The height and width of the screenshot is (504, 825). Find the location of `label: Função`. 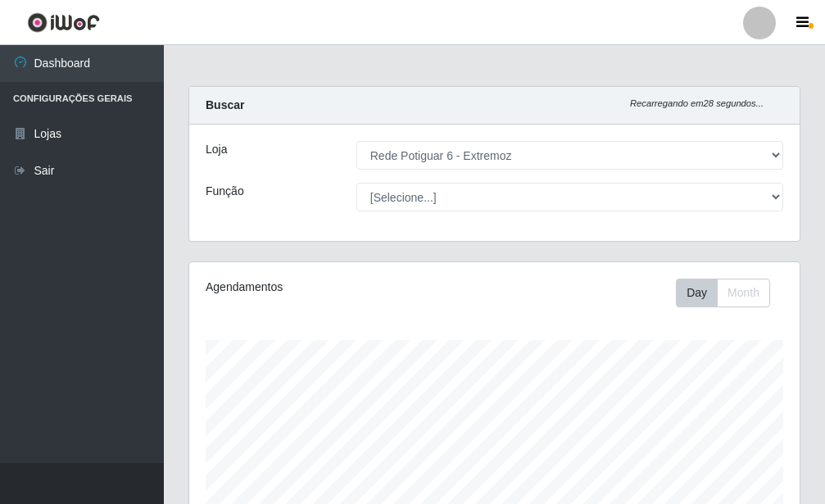

label: Função is located at coordinates (224, 191).